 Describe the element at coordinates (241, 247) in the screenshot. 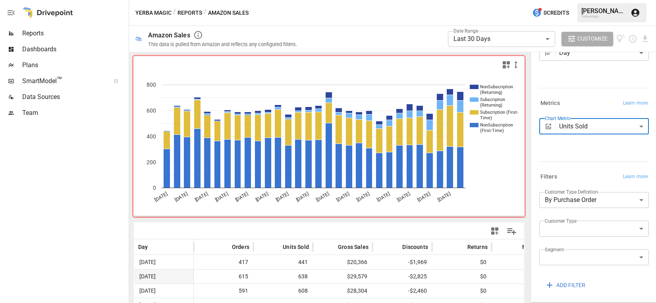

I see `span: Orders` at that location.